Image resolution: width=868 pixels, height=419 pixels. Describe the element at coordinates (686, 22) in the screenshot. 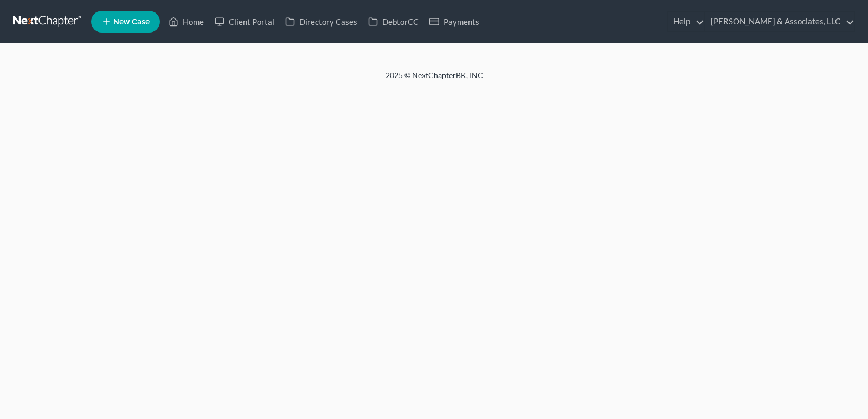

I see `a: Help` at that location.